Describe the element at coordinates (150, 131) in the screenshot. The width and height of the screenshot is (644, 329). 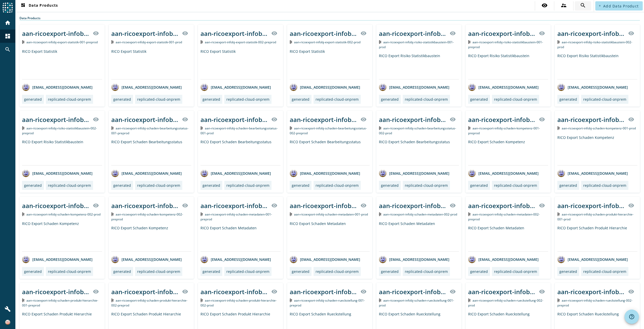
I see `span: Kafka Topic: aan-ricoexport-infobj-schaden-bearbeitungsstatus-001-preprod` at that location.